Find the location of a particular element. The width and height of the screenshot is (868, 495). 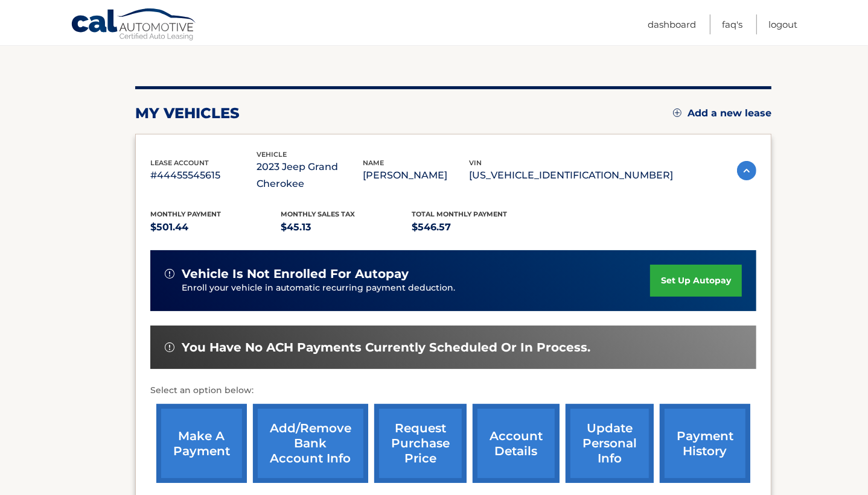

img: add.svg is located at coordinates (677, 112).